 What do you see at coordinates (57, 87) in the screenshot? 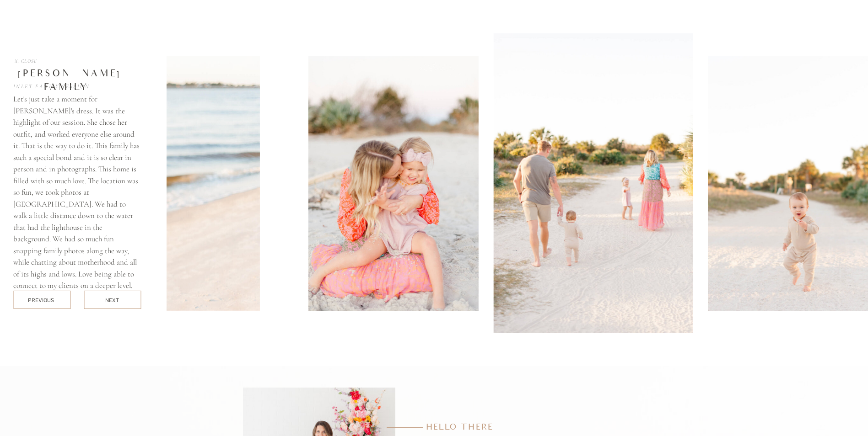
I see `h2: Inlet Family Session` at bounding box center [57, 87].